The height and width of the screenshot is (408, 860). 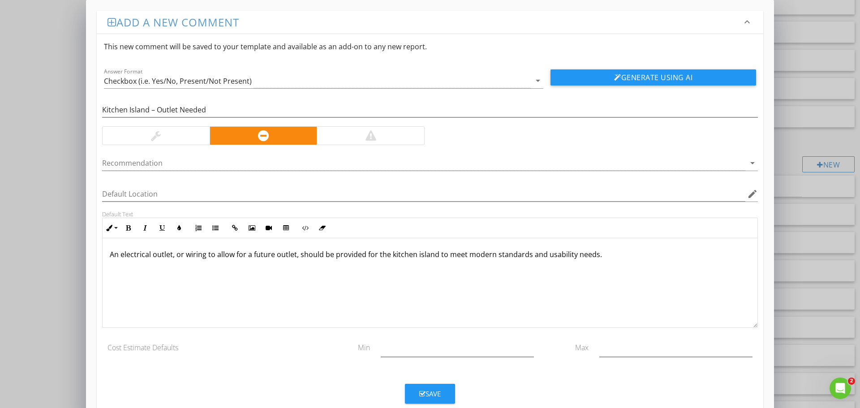 What do you see at coordinates (269, 228) in the screenshot?
I see `button: Insert Video` at bounding box center [269, 228].